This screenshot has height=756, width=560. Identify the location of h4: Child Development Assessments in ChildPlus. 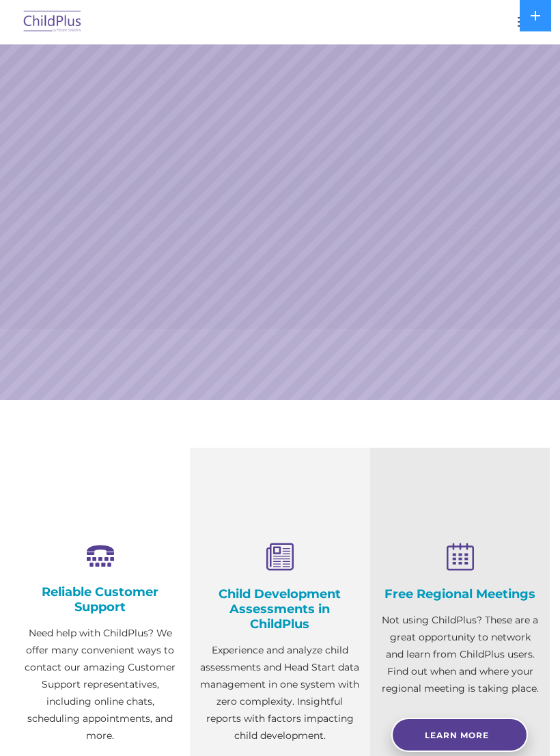
(279, 609).